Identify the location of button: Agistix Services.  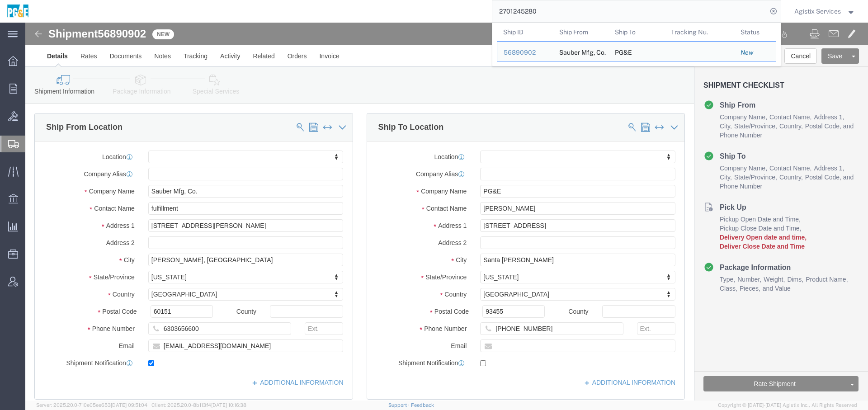
(825, 11).